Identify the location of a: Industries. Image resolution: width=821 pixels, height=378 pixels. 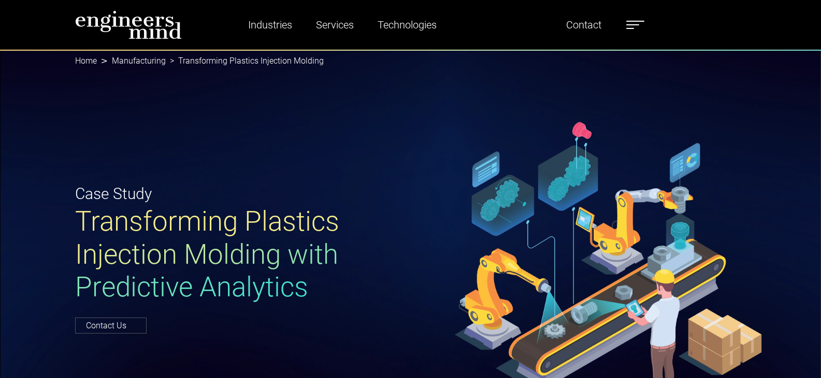
(270, 25).